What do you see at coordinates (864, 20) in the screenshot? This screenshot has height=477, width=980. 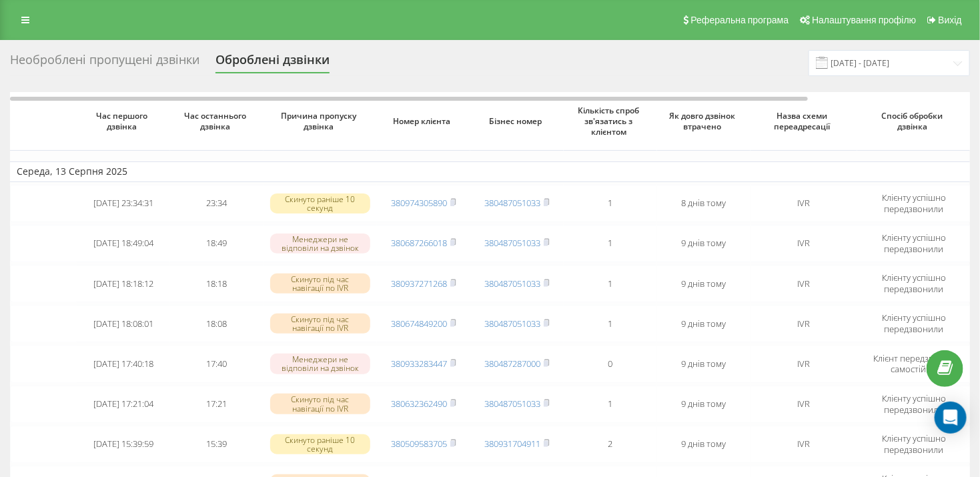 I see `span: Налаштування профілю` at bounding box center [864, 20].